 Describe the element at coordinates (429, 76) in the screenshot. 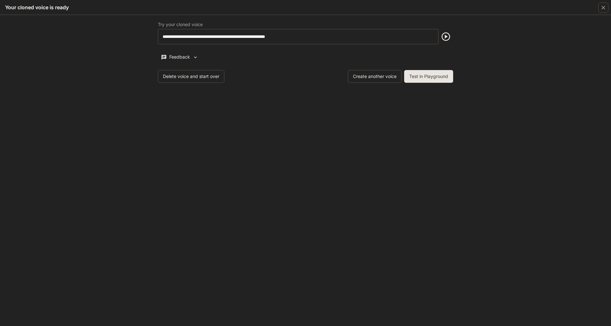

I see `button: Test in Playground` at that location.